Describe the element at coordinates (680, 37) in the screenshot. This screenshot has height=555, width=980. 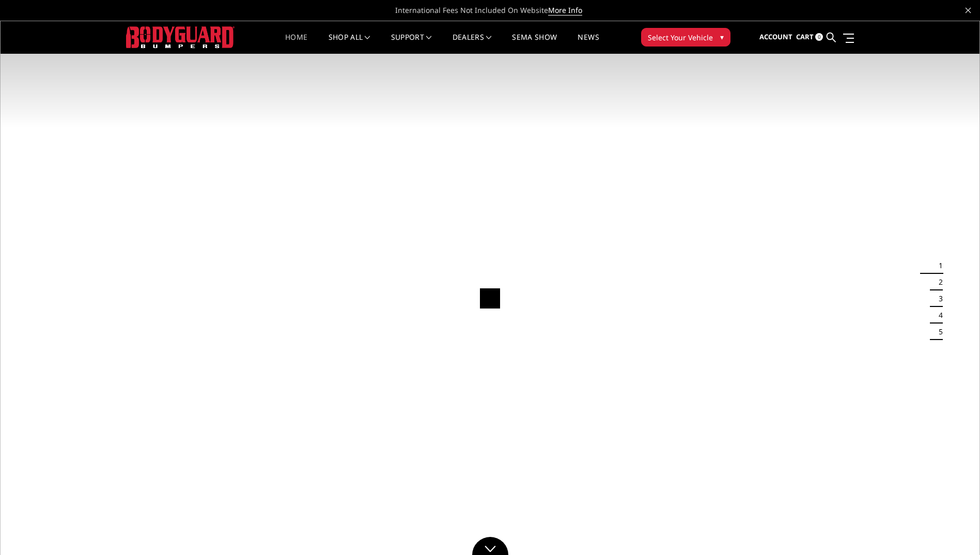
I see `span: Select Your Vehicle` at that location.